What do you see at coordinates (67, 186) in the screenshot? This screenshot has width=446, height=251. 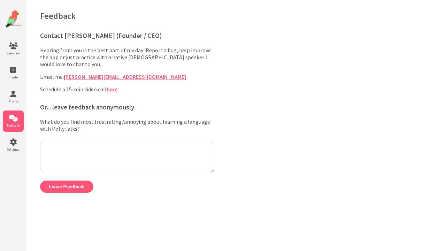 I see `button: Leave Feedback` at bounding box center [67, 186].